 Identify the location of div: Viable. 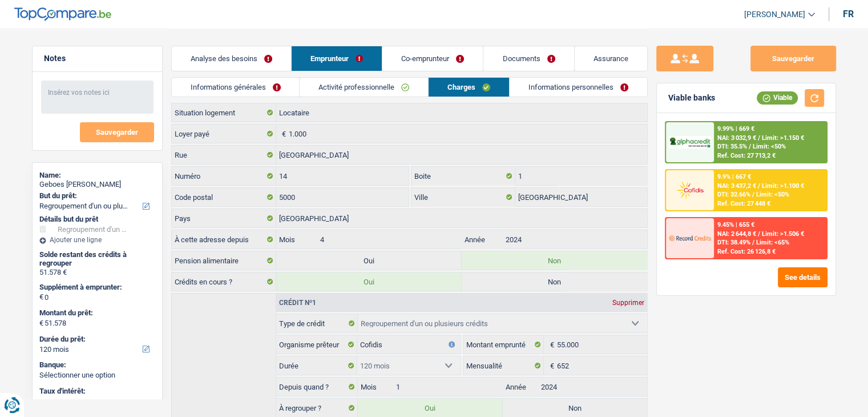
(777, 98).